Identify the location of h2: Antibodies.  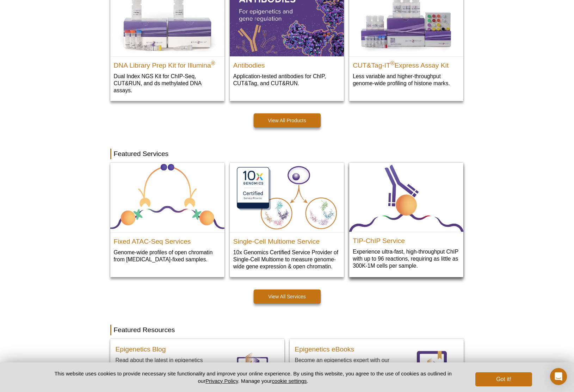
(287, 64).